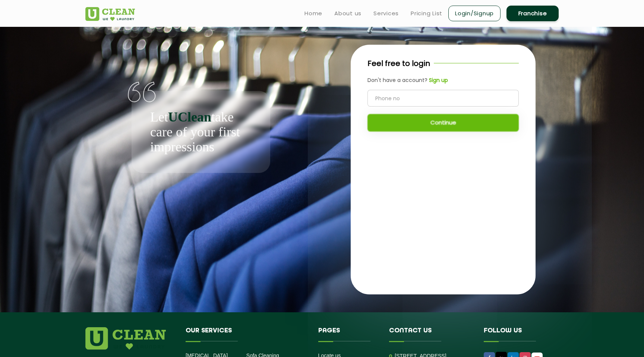 The width and height of the screenshot is (644, 357). What do you see at coordinates (348, 13) in the screenshot?
I see `a: About us` at bounding box center [348, 13].